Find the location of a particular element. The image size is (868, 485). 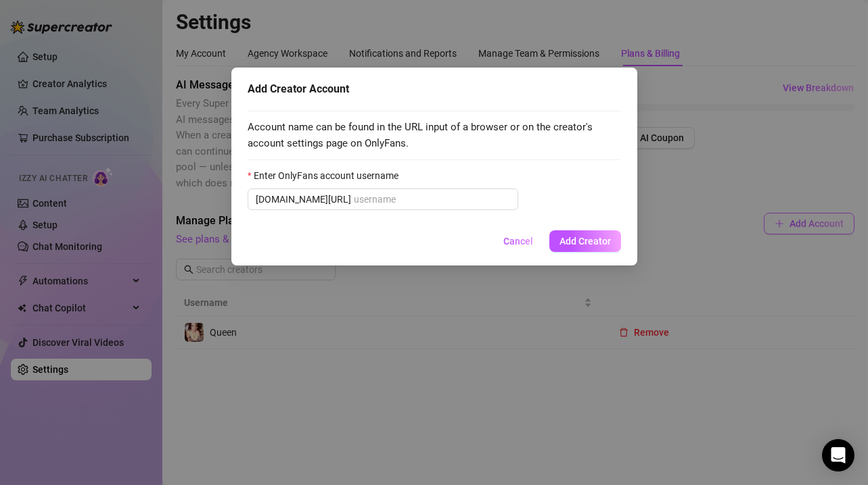

span: Add Creator is located at coordinates (585, 241).